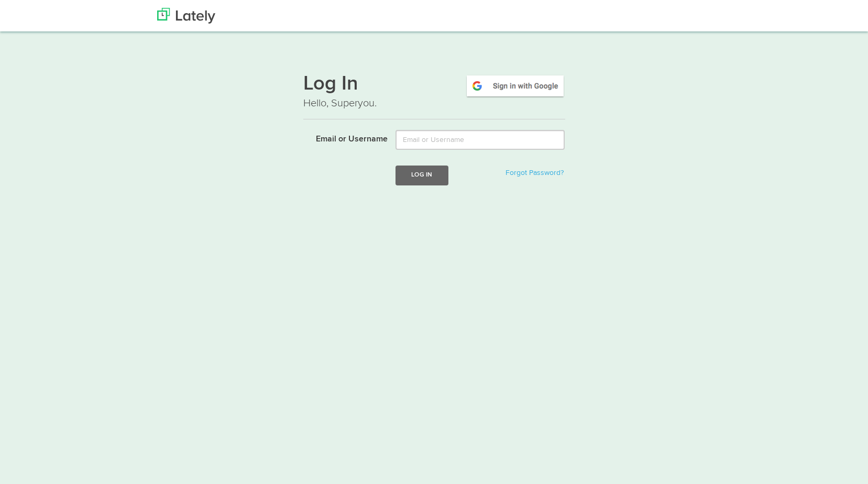  Describe the element at coordinates (341, 138) in the screenshot. I see `label: Email or Username` at that location.